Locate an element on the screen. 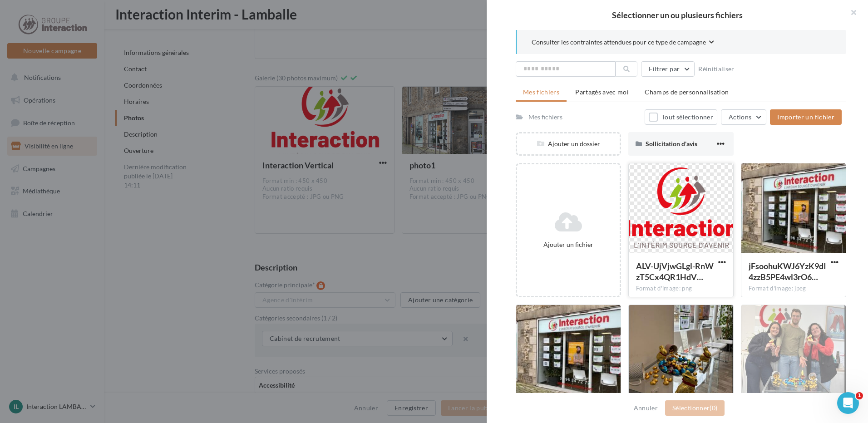 This screenshot has height=423, width=868. span: Partagés avec moi is located at coordinates (602, 91).